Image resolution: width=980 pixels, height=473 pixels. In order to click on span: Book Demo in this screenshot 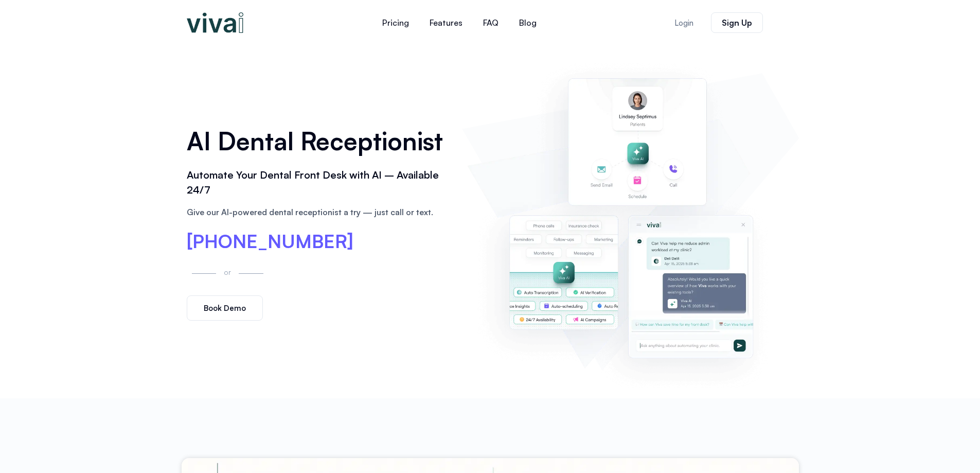, I will do `click(225, 307)`.